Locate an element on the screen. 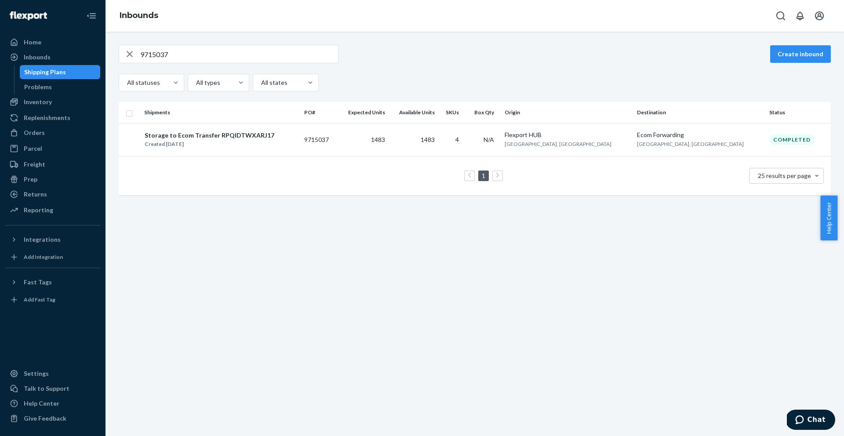  div: Settings is located at coordinates (36, 374).